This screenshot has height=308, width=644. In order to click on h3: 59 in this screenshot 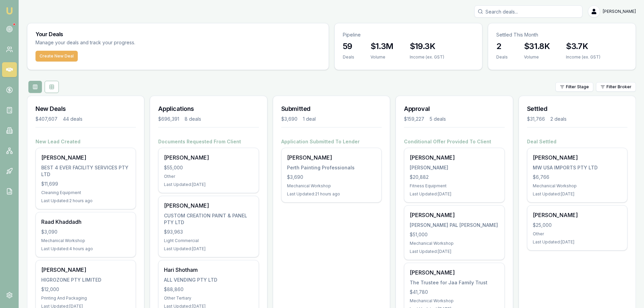, I will do `click(348, 46)`.